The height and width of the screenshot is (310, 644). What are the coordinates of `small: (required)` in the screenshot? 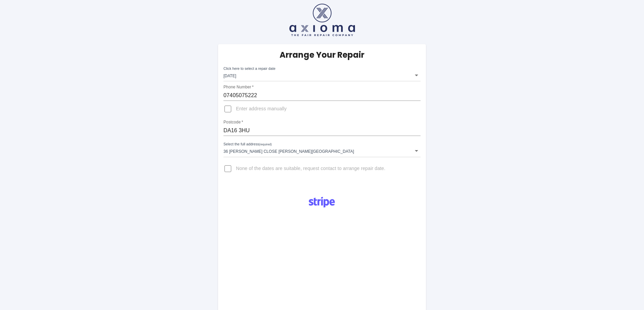 It's located at (265, 144).